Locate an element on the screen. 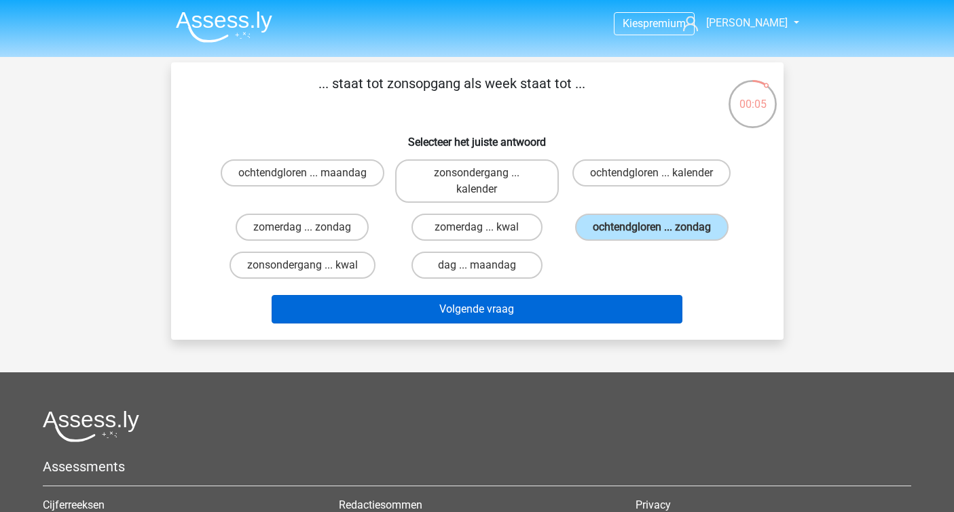 This screenshot has width=954, height=512. img: Assessly logo is located at coordinates (91, 426).